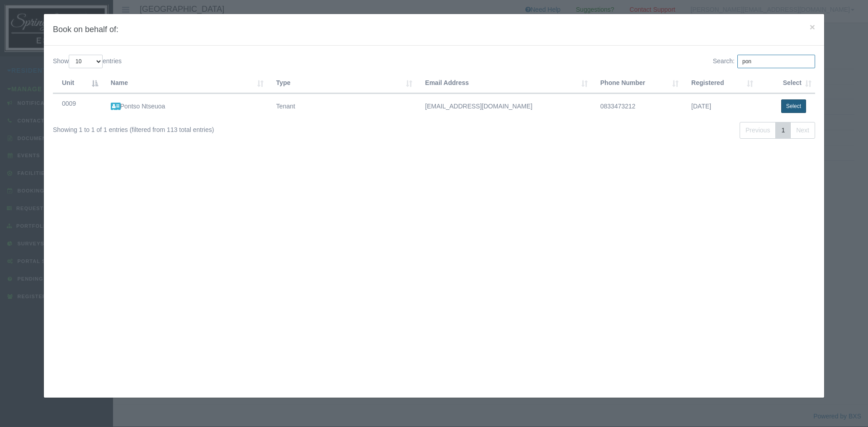  What do you see at coordinates (637, 83) in the screenshot?
I see `th: Phone Number : activate to sort column ascending` at bounding box center [637, 83].